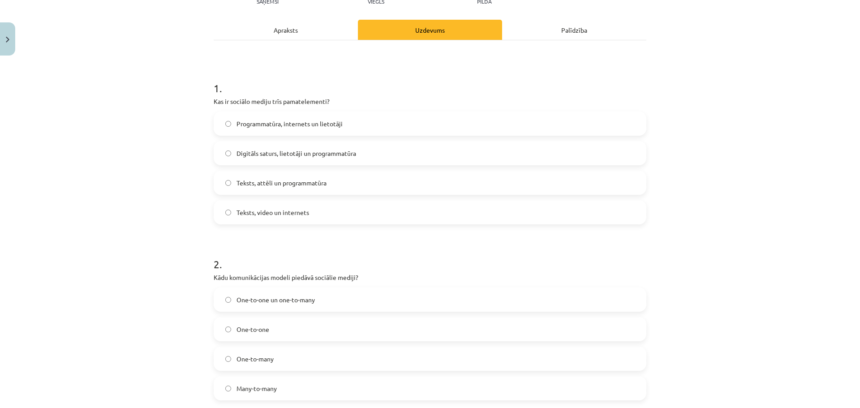 Image resolution: width=860 pixels, height=408 pixels. What do you see at coordinates (289, 124) in the screenshot?
I see `span: Programmatūra, internets un lietotāji` at bounding box center [289, 124].